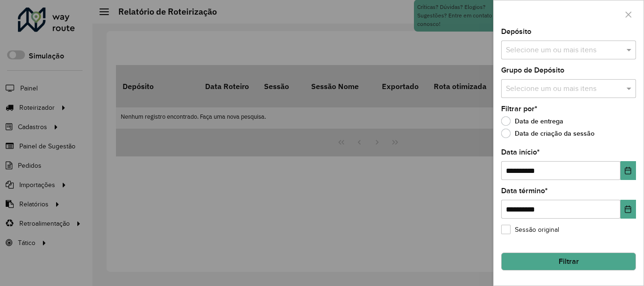 The image size is (644, 286). Describe the element at coordinates (533, 121) in the screenshot. I see `label: Data de entrega` at that location.